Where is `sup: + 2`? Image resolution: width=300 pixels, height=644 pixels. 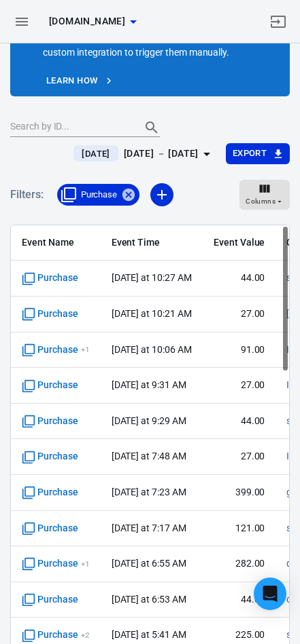 sup: + 2 is located at coordinates (85, 635).